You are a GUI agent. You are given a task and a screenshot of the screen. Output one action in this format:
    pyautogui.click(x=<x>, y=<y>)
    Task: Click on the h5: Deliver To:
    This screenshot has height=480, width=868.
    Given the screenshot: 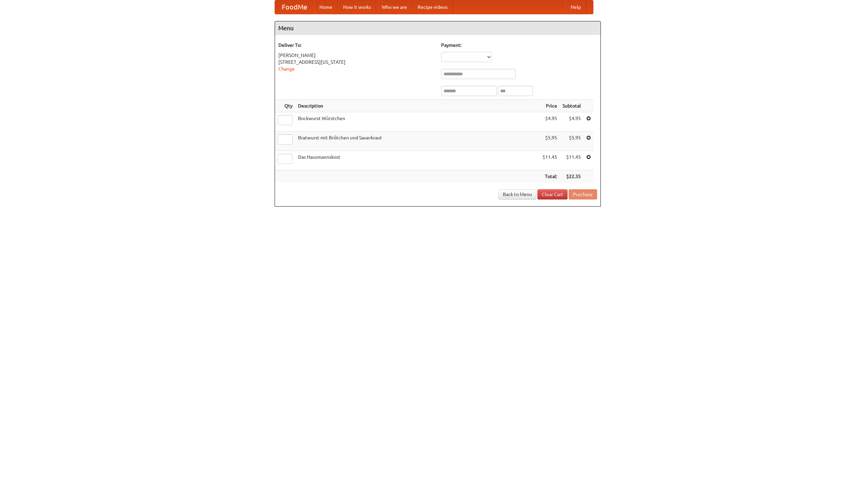 What is the action you would take?
    pyautogui.click(x=356, y=45)
    